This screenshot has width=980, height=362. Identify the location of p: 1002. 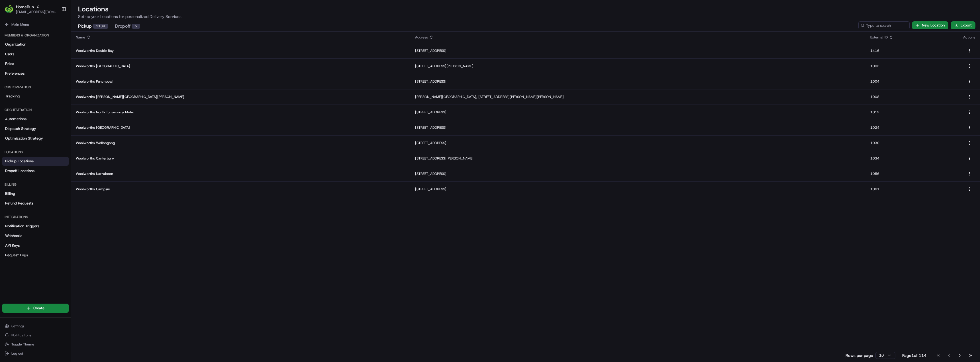
(912, 66).